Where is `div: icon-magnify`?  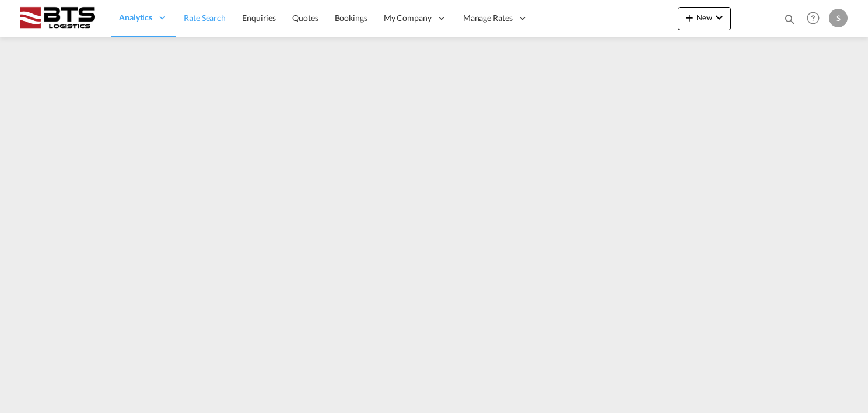
div: icon-magnify is located at coordinates (790, 22).